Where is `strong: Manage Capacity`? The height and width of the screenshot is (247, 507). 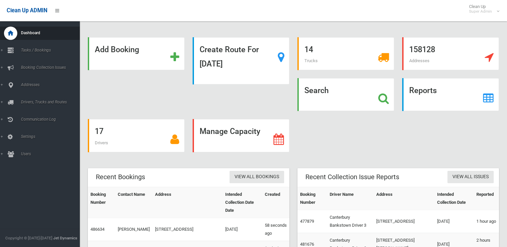
strong: Manage Capacity is located at coordinates (230, 131).